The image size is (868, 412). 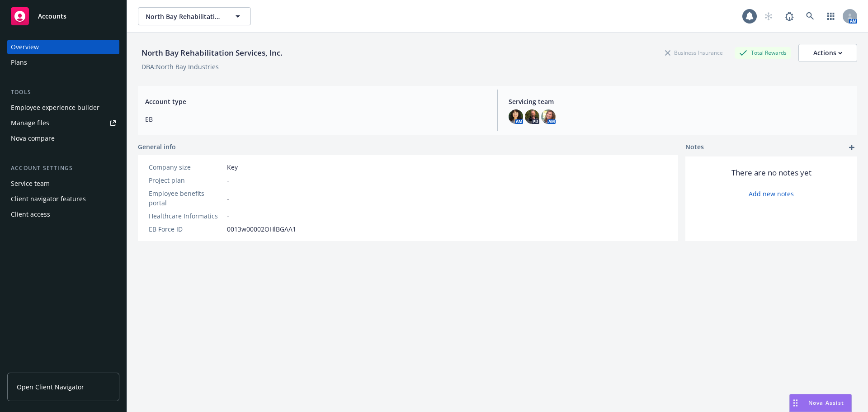 I want to click on span: North Bay Rehabilitation Services, Inc., so click(x=184, y=16).